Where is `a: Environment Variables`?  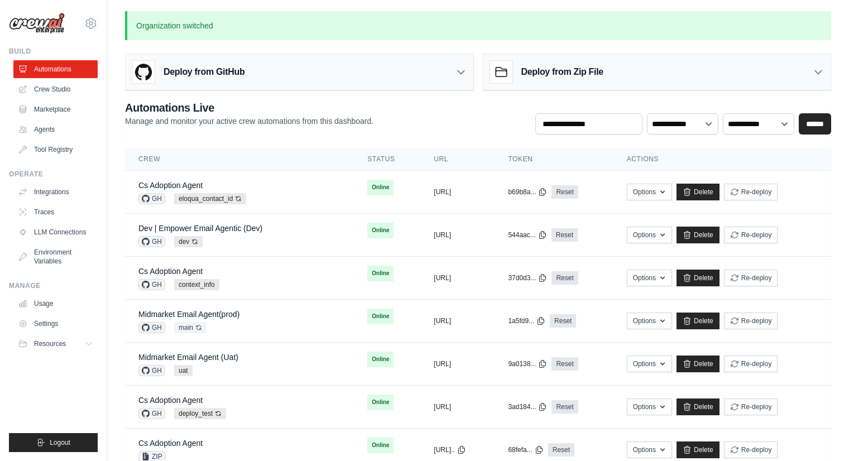
a: Environment Variables is located at coordinates (55, 257).